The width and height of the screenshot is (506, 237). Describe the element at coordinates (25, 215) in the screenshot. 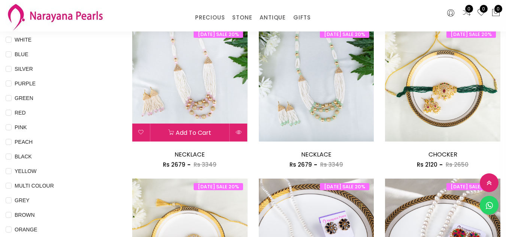

I see `span: BROWN` at that location.